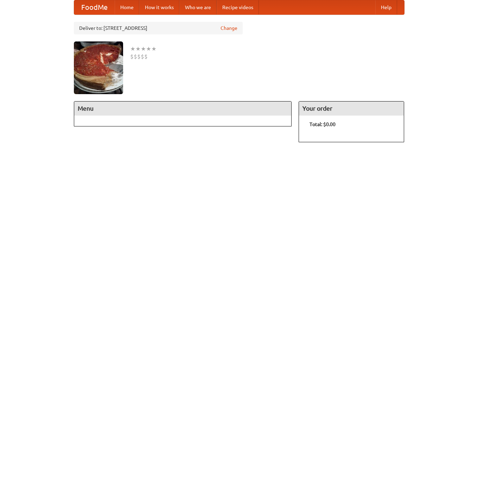 This screenshot has height=497, width=478. What do you see at coordinates (98, 68) in the screenshot?
I see `img: angular.jpg` at bounding box center [98, 68].